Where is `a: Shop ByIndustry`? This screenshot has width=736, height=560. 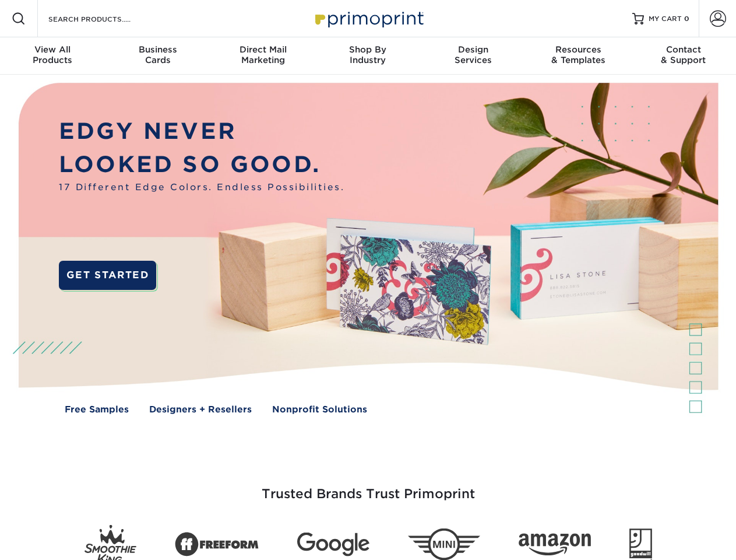 a: Shop ByIndustry is located at coordinates (368, 56).